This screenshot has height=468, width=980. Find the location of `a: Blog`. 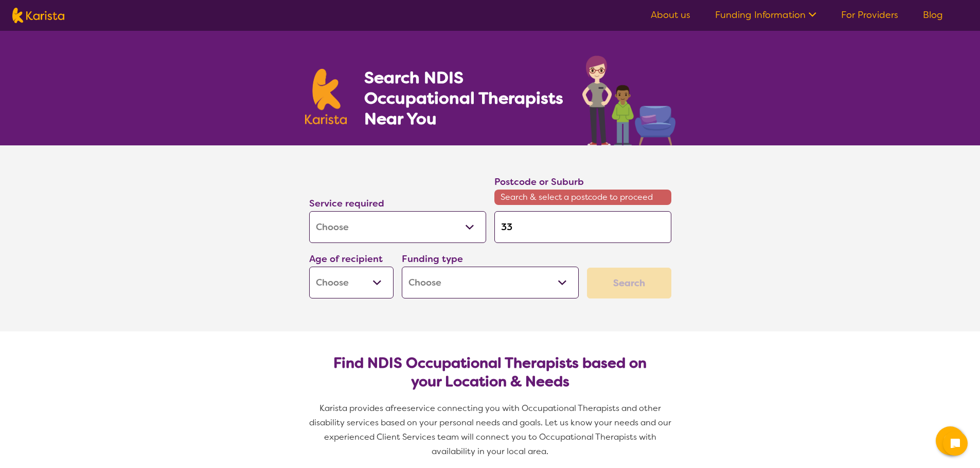

a: Blog is located at coordinates (932, 14).